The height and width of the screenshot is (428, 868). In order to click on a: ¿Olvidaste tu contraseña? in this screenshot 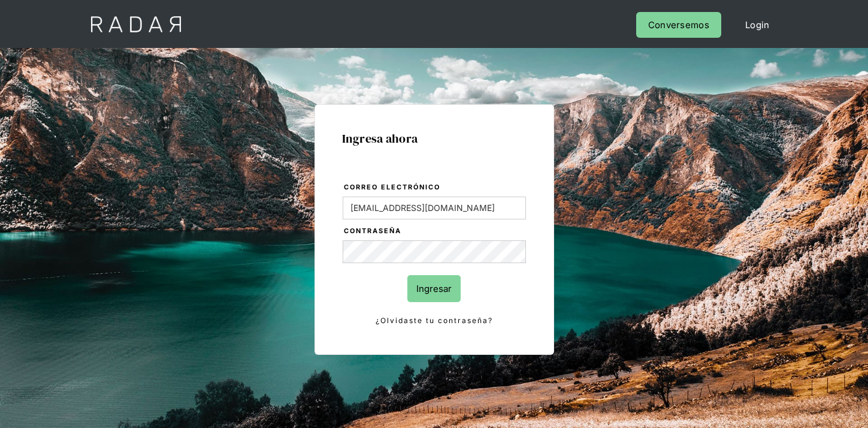, I will do `click(434, 321)`.